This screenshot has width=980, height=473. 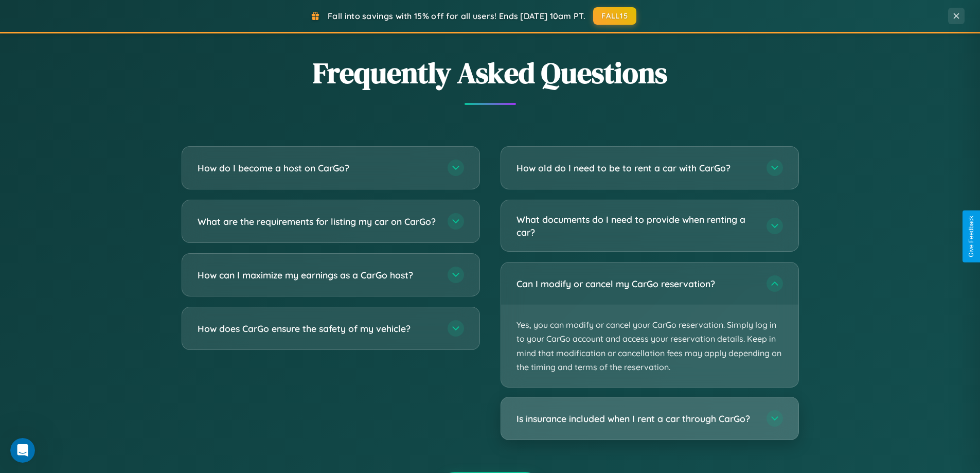 What do you see at coordinates (490, 73) in the screenshot?
I see `h2: Frequently Asked Questions` at bounding box center [490, 73].